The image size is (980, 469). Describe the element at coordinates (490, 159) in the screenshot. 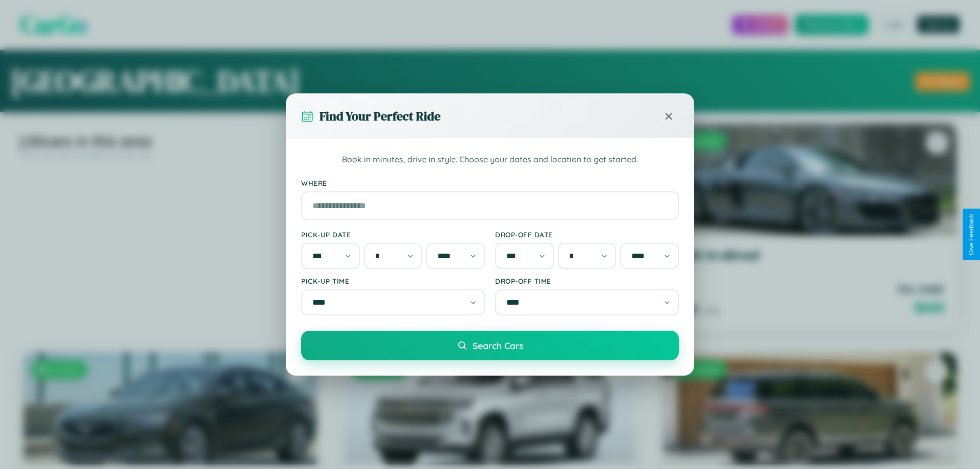

I see `p: Book in minutes, drive in style. Choose your dates and location to get started.` at that location.